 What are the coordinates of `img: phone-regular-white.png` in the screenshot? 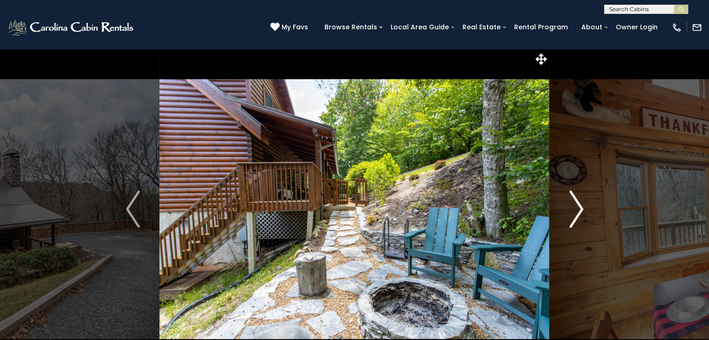 It's located at (677, 28).